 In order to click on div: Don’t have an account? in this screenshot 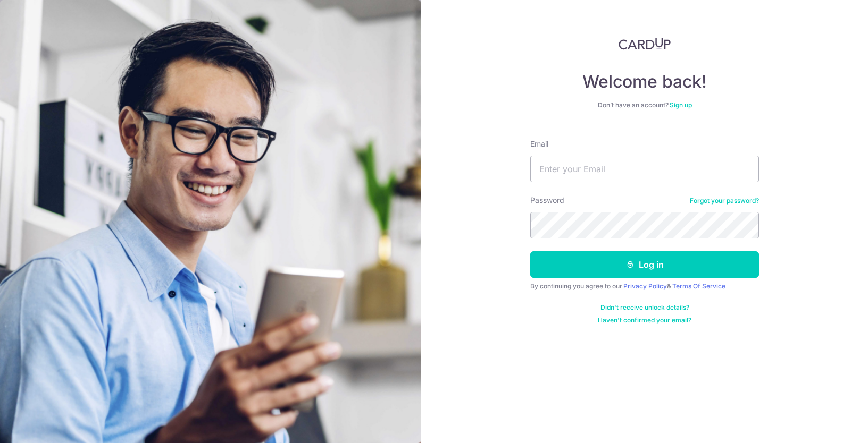, I will do `click(644, 105)`.